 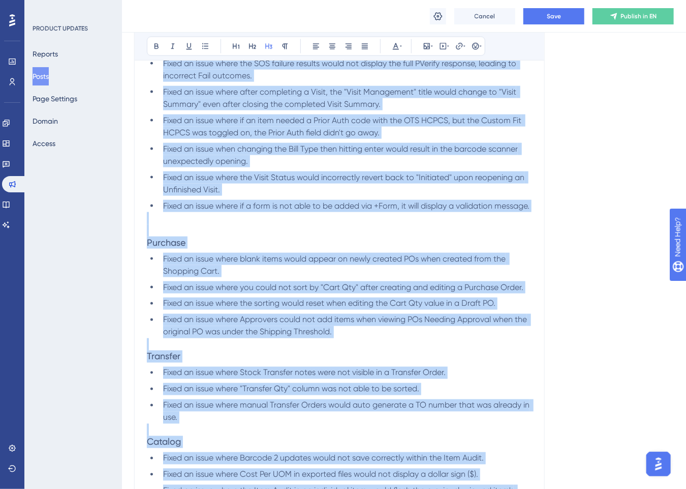 What do you see at coordinates (343, 126) in the screenshot?
I see `span: Fixed an issue where if an item needed a Prior Auth code with the OTS HCPCS, but the Custom Fit H...` at bounding box center [343, 126].